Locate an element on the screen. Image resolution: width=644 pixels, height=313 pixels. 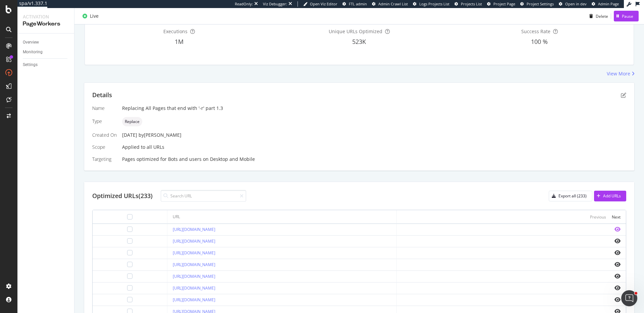
button: Export all (233) is located at coordinates (571, 196).